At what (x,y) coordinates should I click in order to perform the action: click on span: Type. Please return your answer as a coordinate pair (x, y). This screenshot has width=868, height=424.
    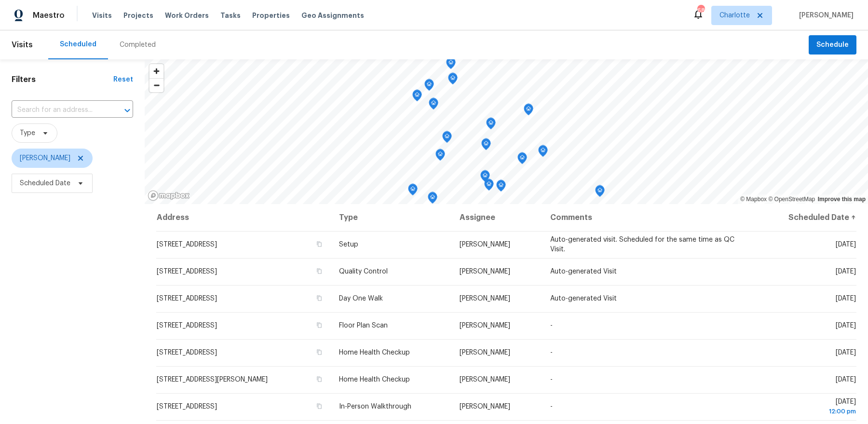
    Looking at the image, I should click on (27, 133).